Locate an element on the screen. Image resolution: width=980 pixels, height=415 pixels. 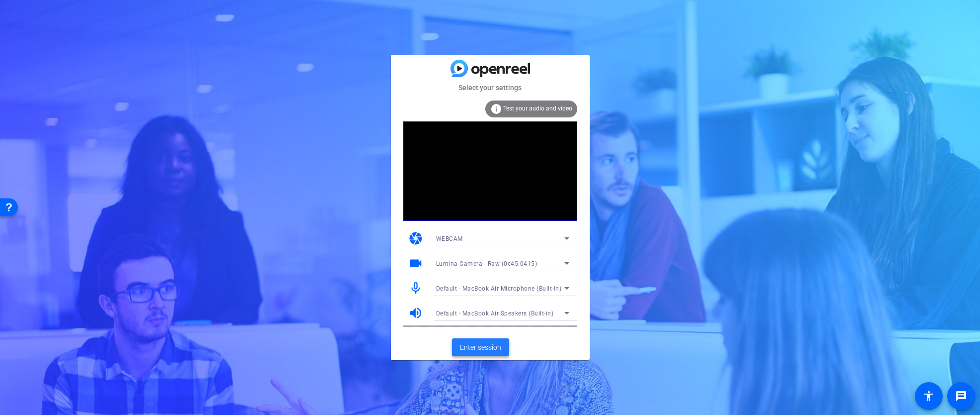
span: WEBCAM is located at coordinates (450, 239).